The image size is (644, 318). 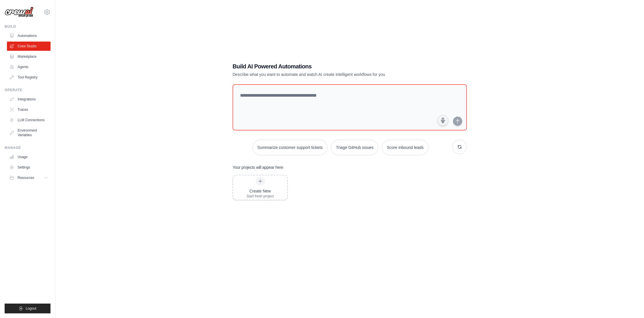 I want to click on a: Automations, so click(x=29, y=36).